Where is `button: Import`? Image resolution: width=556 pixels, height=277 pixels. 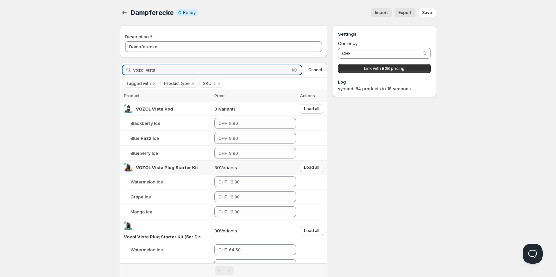 button: Import is located at coordinates (381, 13).